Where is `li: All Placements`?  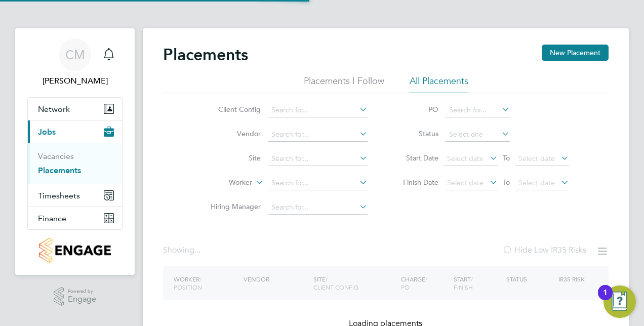 li: All Placements is located at coordinates (439, 84).